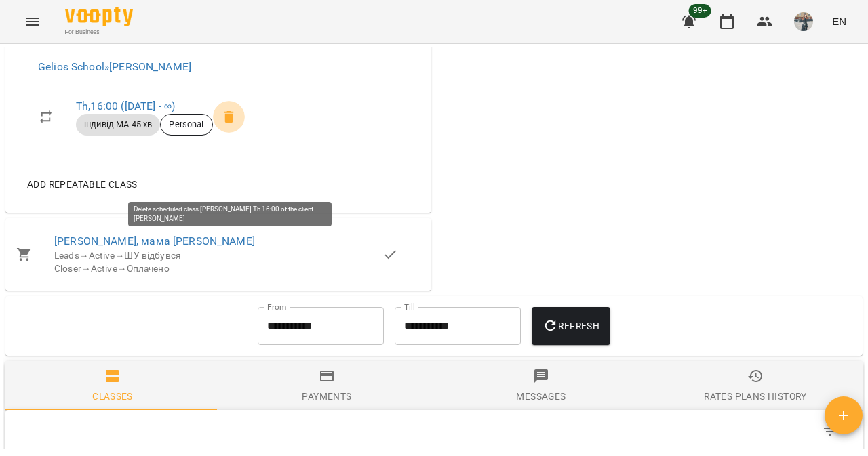 This screenshot has width=868, height=456. I want to click on button: Menu, so click(32, 22).